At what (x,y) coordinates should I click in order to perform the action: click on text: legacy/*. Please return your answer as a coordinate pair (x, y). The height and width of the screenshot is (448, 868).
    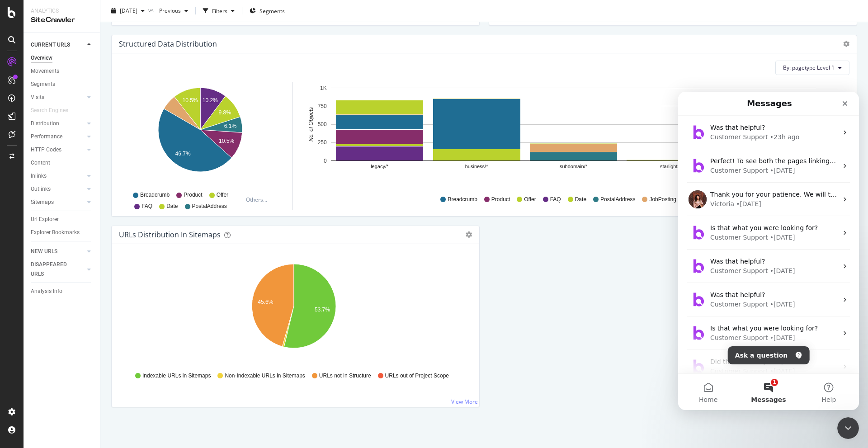
    Looking at the image, I should click on (380, 166).